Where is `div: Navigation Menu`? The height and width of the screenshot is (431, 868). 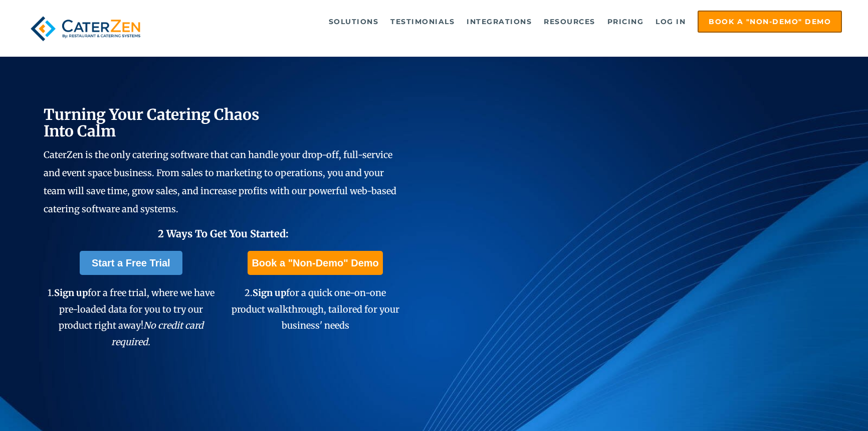
div: Navigation Menu is located at coordinates (503, 22).